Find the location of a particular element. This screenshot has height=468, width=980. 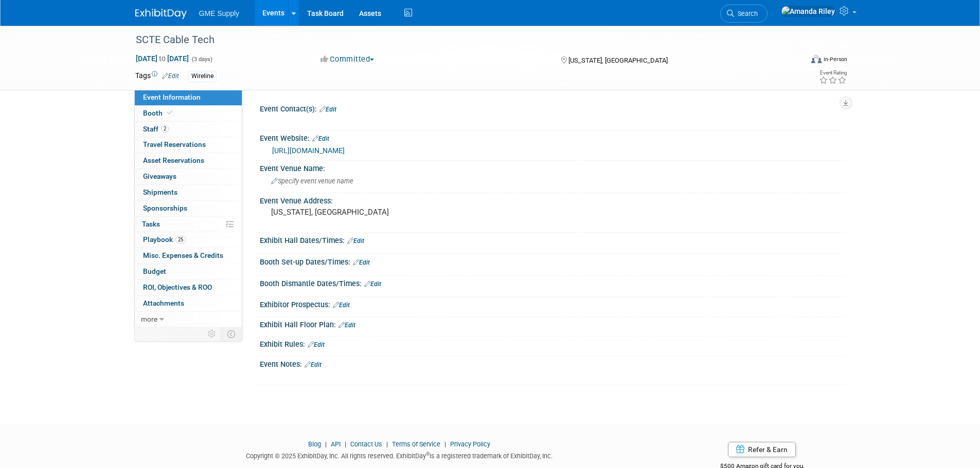

a: Booth is located at coordinates (188, 114).